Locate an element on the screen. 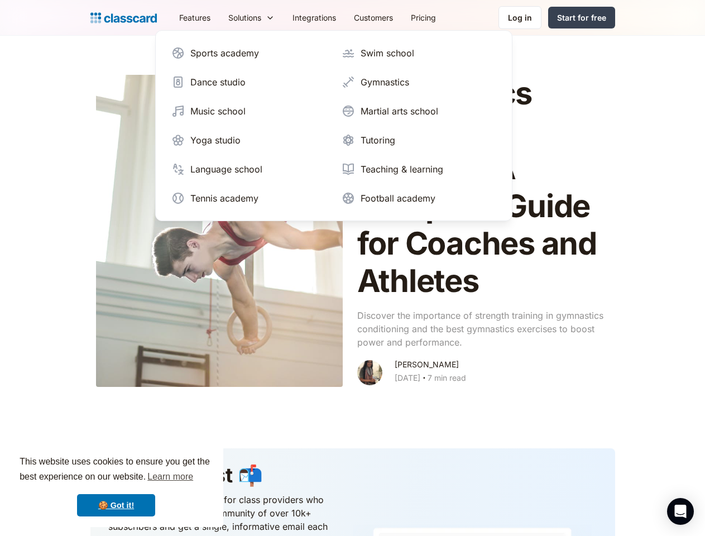  nav: Solutions is located at coordinates (334, 126).